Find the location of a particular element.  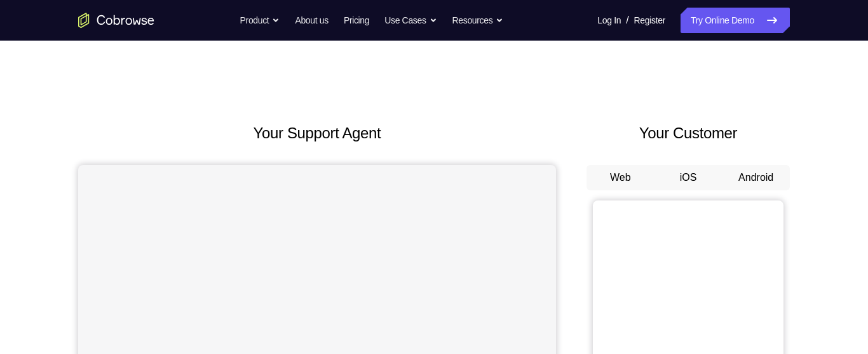

a: About us is located at coordinates (311, 20).